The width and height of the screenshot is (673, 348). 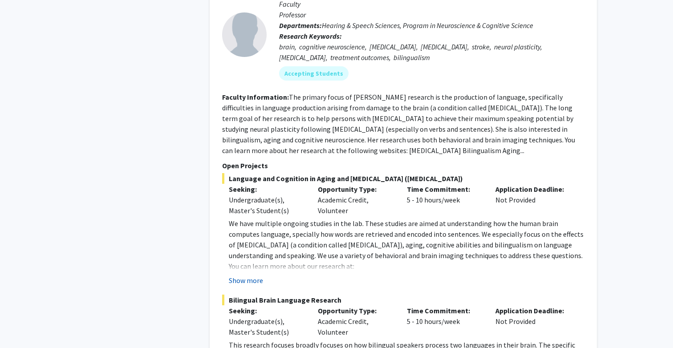 What do you see at coordinates (310, 36) in the screenshot?
I see `b: Research Keywords:` at bounding box center [310, 36].